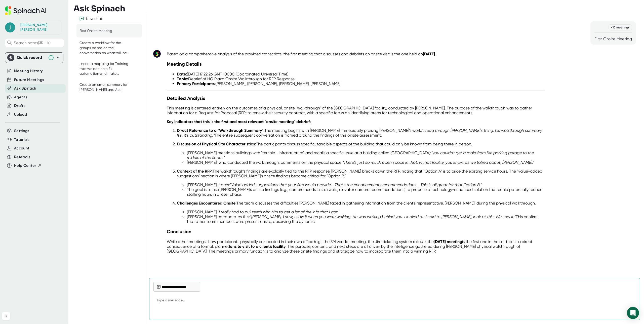 The width and height of the screenshot is (644, 324). I want to click on button: Tutorials, so click(21, 140).